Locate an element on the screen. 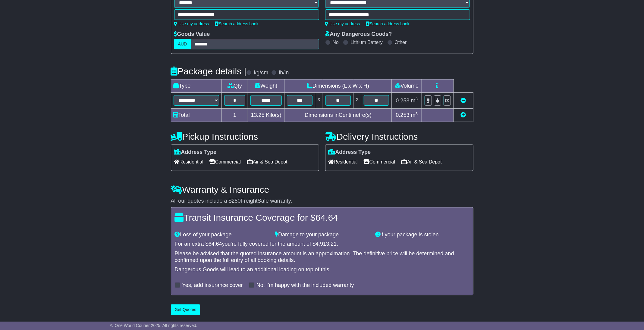 The width and height of the screenshot is (644, 330). label: lb/in is located at coordinates (284, 73).